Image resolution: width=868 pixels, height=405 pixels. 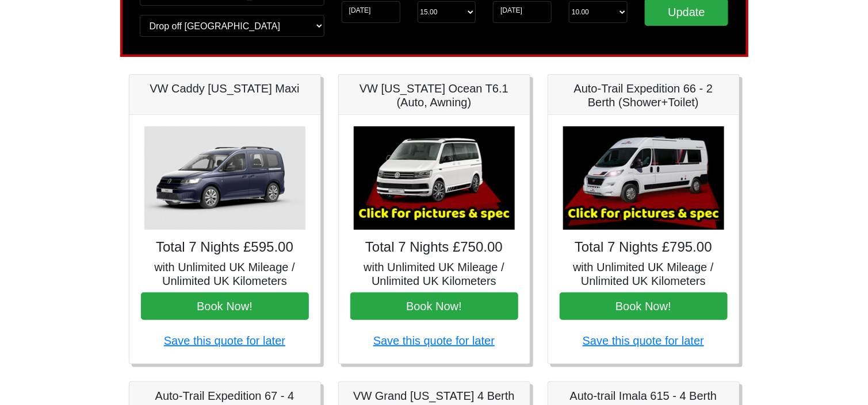 I want to click on h4: Total 7 Nights £750.00, so click(x=434, y=247).